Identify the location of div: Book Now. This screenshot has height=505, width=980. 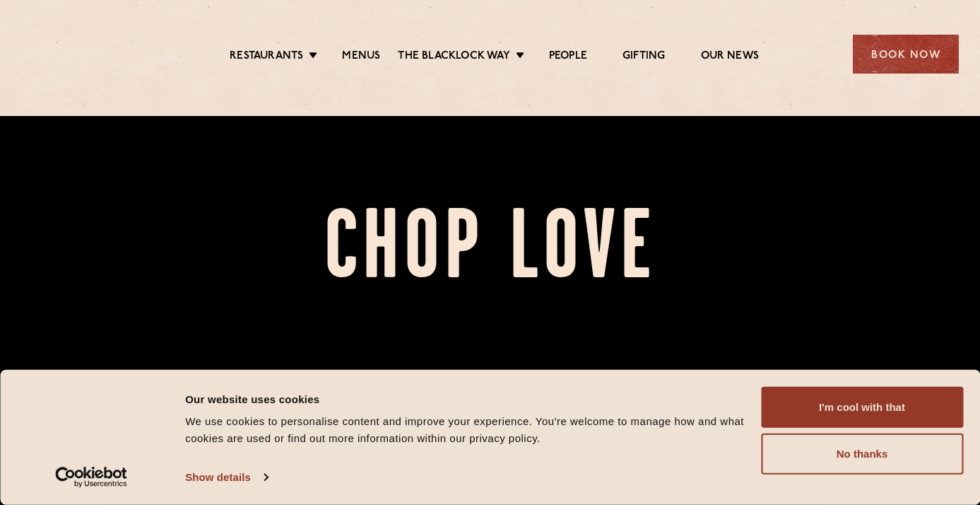
(906, 54).